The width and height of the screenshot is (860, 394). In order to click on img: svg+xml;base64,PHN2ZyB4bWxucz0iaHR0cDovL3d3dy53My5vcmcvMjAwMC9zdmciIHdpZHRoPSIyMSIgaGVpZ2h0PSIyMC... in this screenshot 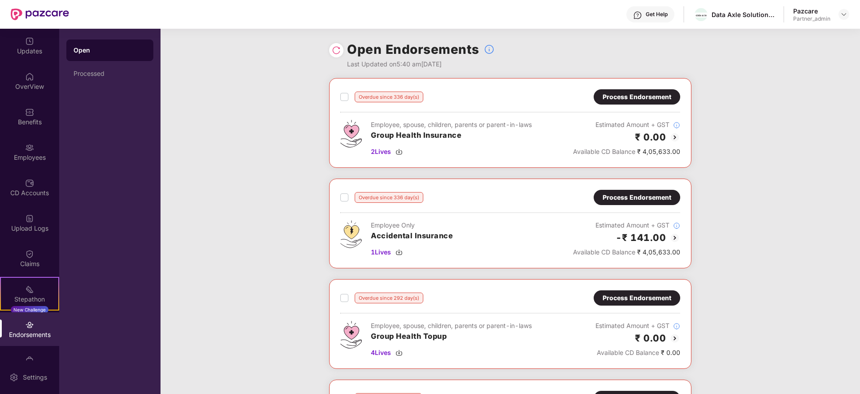, I will do `click(30, 289)`.